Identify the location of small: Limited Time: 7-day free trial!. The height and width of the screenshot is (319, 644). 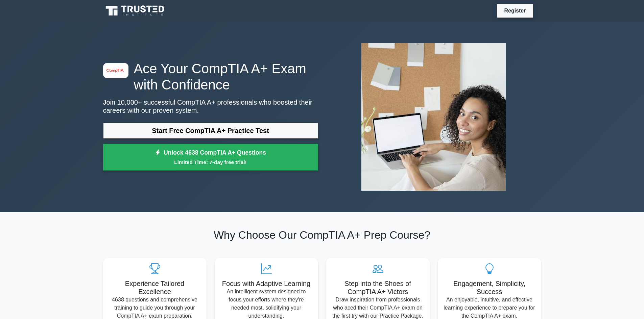
(211, 162).